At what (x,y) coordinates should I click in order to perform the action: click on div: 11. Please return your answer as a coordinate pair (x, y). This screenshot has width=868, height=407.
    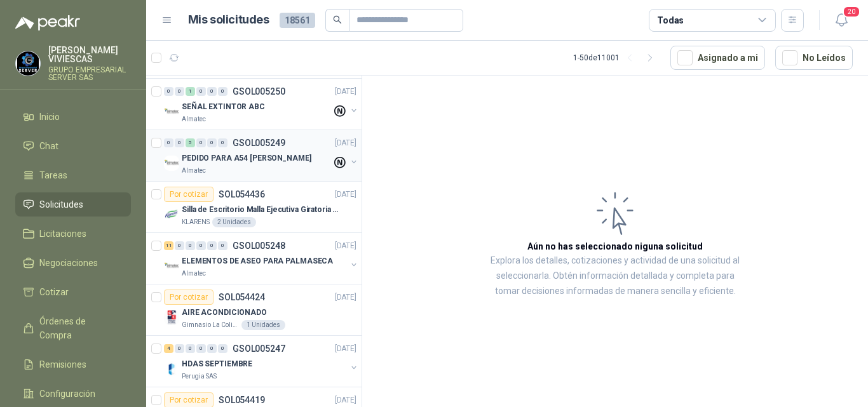
    Looking at the image, I should click on (168, 246).